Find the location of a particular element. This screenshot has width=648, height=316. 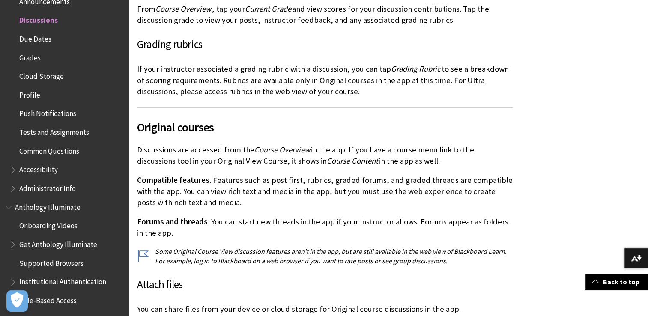

span: Tests and Assignments is located at coordinates (54, 131).